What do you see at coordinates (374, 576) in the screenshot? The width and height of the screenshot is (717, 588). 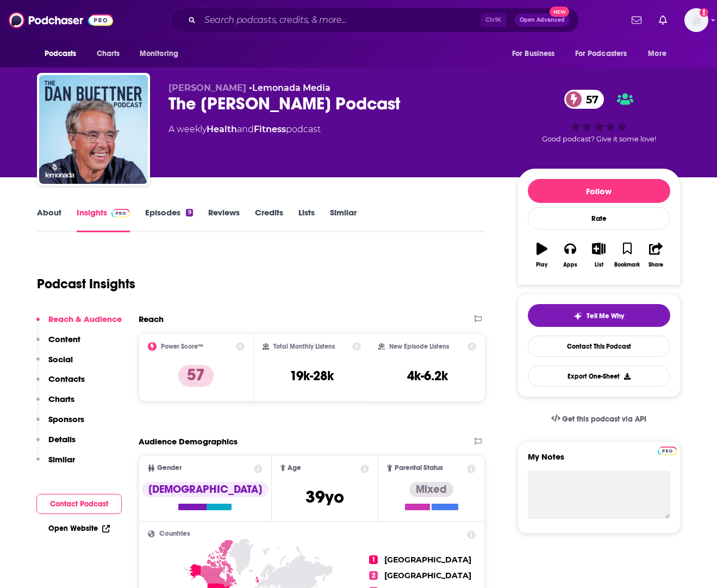 I see `span: 2` at bounding box center [374, 576].